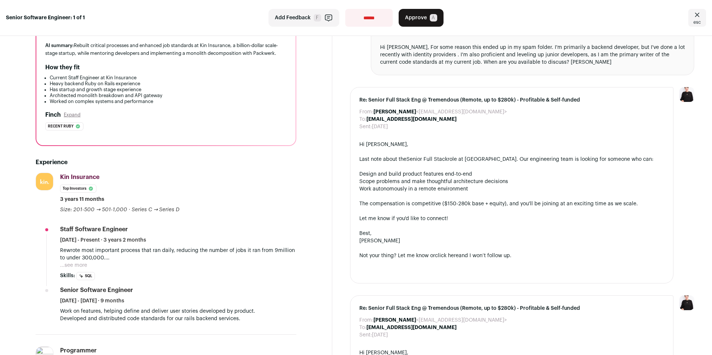 This screenshot has width=712, height=355. I want to click on div: Staff Software Engineer, so click(94, 229).